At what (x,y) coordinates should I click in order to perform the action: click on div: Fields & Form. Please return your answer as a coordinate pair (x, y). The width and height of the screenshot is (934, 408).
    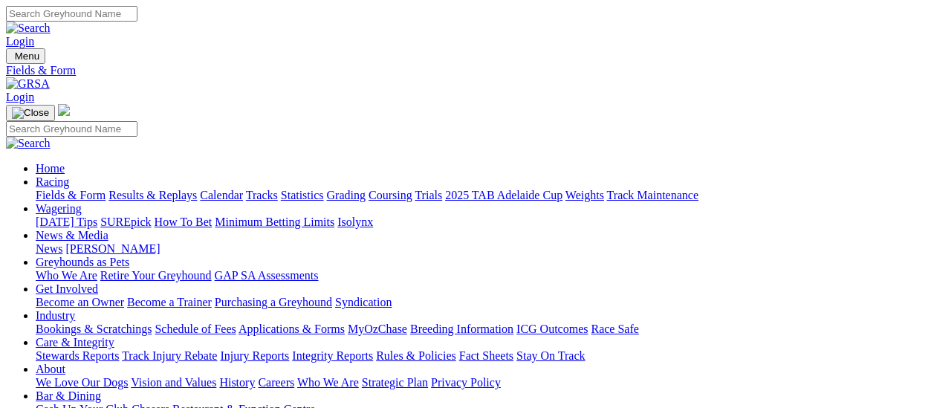
    Looking at the image, I should click on (466, 71).